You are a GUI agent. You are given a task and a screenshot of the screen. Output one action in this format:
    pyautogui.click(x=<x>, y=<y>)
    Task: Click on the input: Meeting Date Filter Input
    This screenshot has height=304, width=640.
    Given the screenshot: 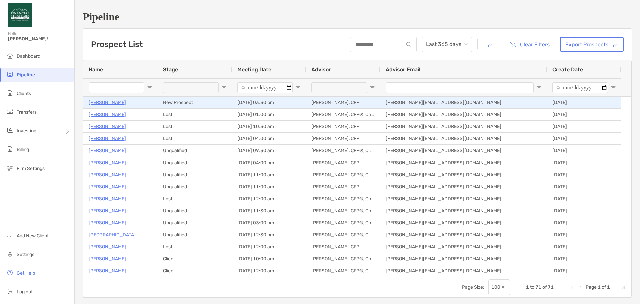 What is the action you would take?
    pyautogui.click(x=265, y=88)
    